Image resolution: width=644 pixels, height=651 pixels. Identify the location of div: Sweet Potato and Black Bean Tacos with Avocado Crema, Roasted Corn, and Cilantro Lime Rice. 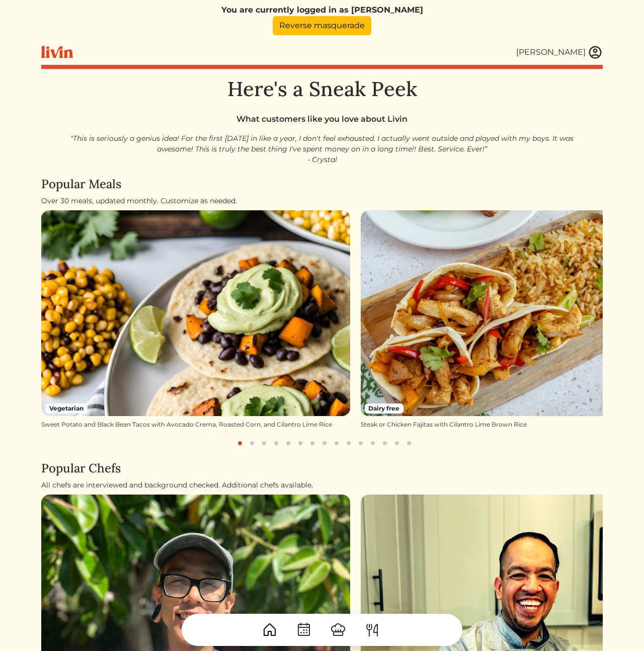
(196, 425).